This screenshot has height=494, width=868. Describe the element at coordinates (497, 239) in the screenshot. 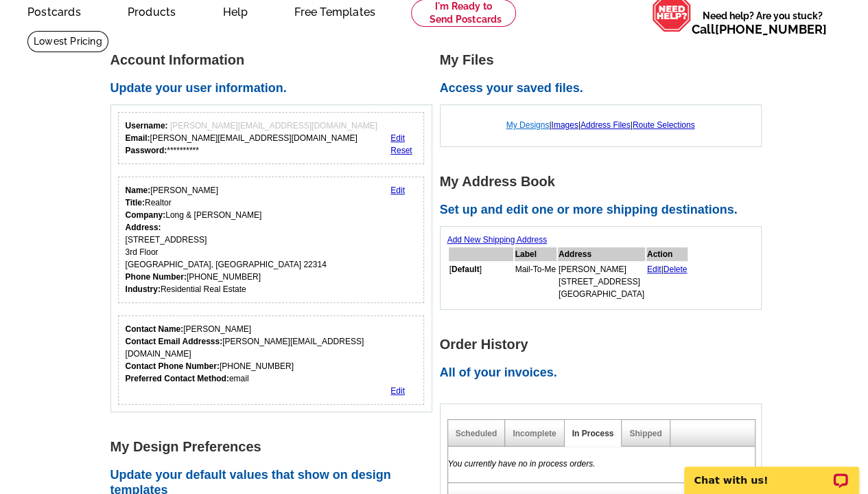

I see `a: Add New Shipping Address` at that location.